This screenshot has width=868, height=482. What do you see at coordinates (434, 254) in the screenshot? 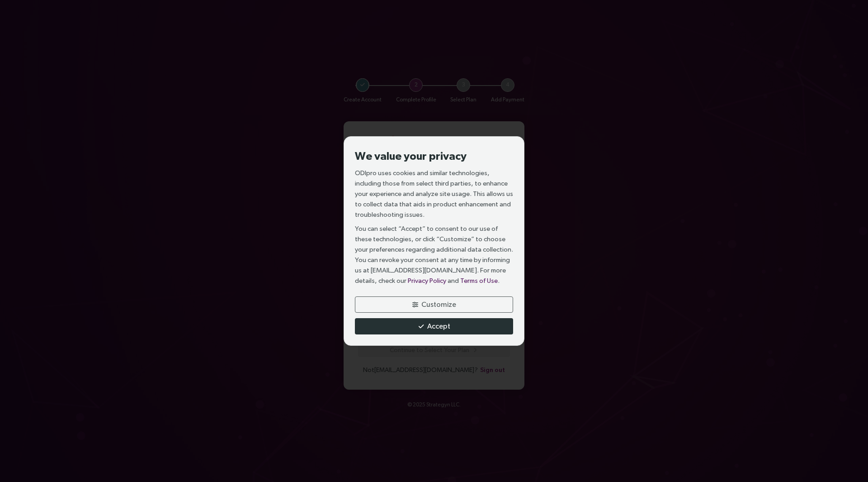
I see `p: You can select “Accept” to consent to our use of these technologies, or click “Customize” to choo...` at bounding box center [434, 254].